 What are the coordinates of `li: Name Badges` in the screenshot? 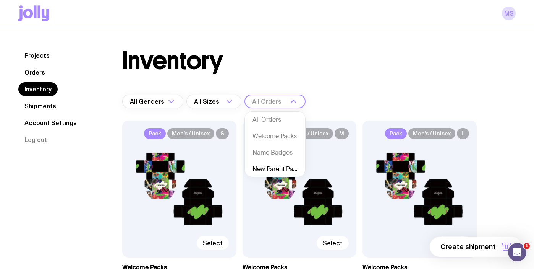 It's located at (275, 152).